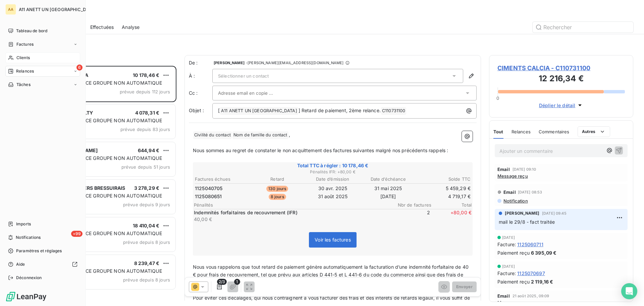  I want to click on input: Rechercher, so click(583, 27).